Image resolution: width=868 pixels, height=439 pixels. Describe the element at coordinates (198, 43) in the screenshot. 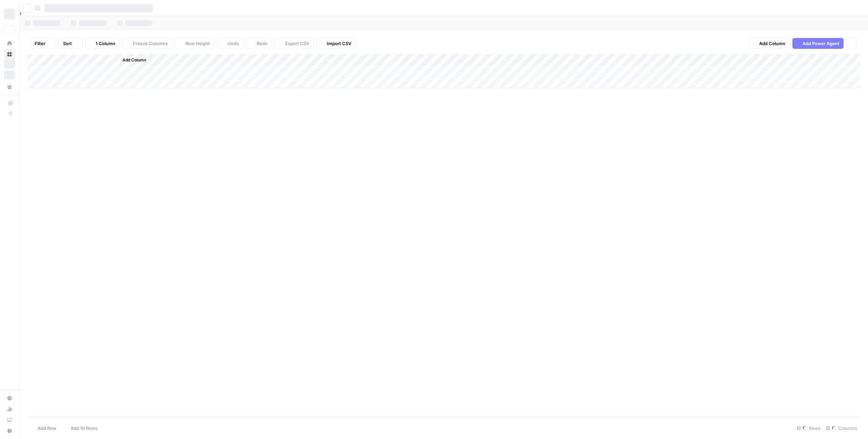

I see `span: Row Height` at that location.